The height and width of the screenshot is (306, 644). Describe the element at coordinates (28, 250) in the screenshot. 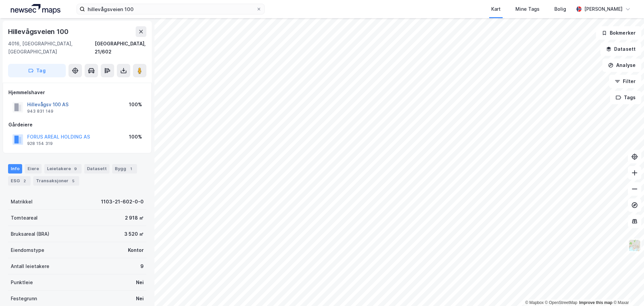

I see `div: Eiendomstype` at that location.